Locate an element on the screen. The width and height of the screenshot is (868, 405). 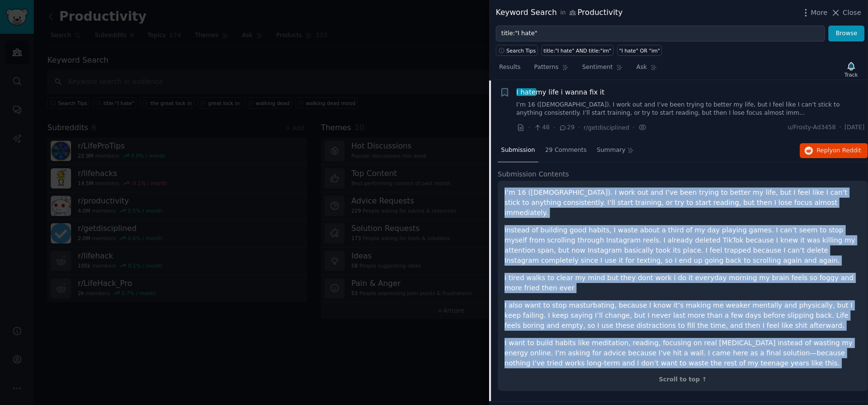
span: Close is located at coordinates (852, 13).